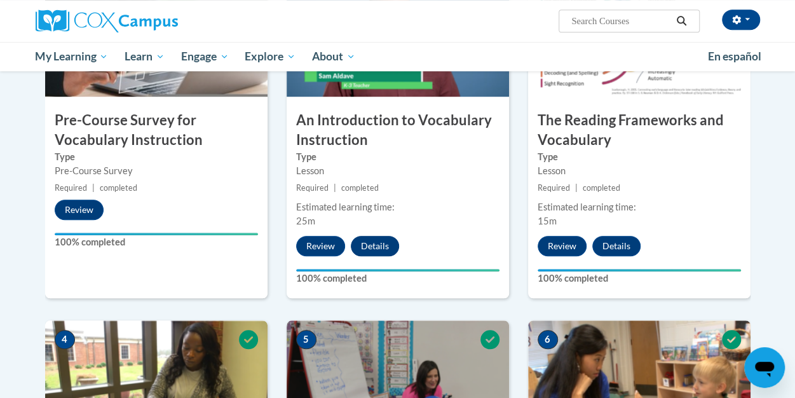  What do you see at coordinates (547, 221) in the screenshot?
I see `span: 15m` at bounding box center [547, 221].